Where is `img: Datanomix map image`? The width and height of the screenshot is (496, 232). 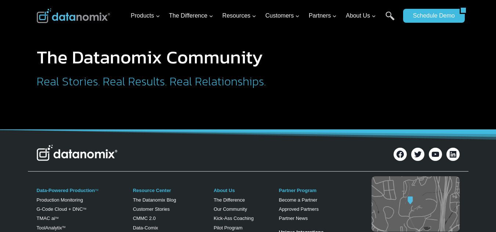
img: Datanomix map image is located at coordinates (415, 204).